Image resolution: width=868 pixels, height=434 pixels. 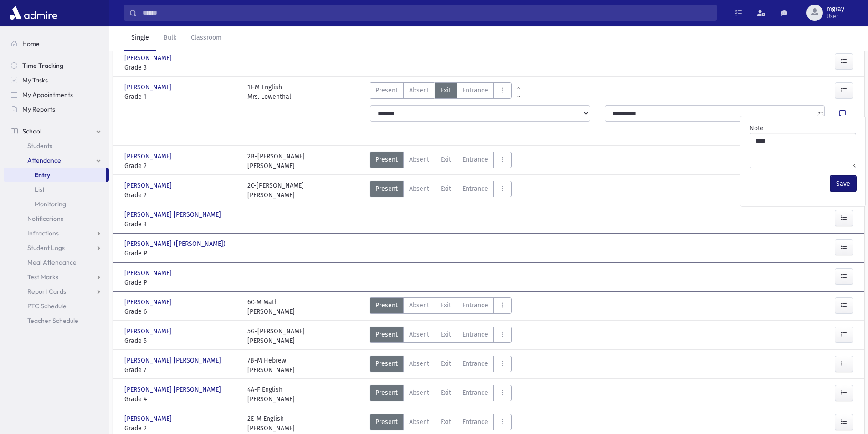 I want to click on input: Search, so click(x=426, y=13).